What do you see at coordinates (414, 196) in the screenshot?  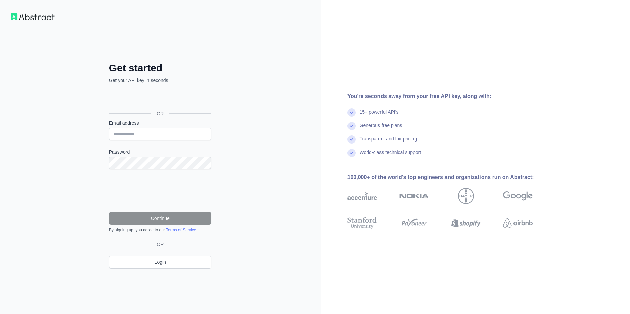 I see `img: nokia` at bounding box center [414, 196].